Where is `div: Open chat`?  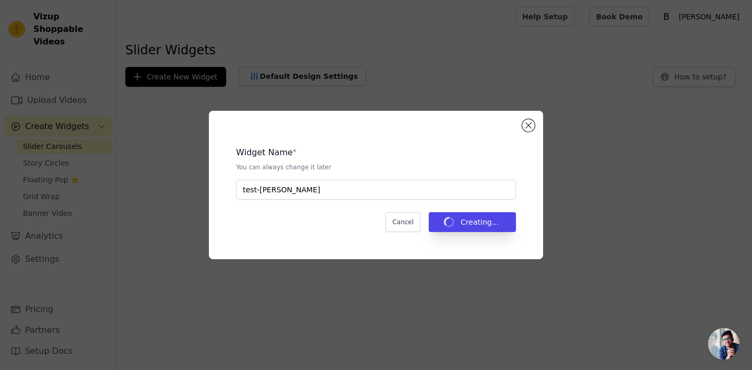 div: Open chat is located at coordinates (724, 344).